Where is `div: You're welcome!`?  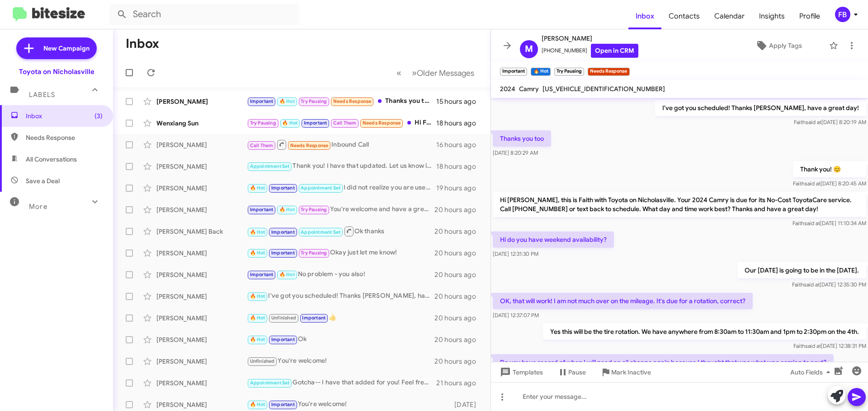 div: You're welcome! is located at coordinates (348, 405).